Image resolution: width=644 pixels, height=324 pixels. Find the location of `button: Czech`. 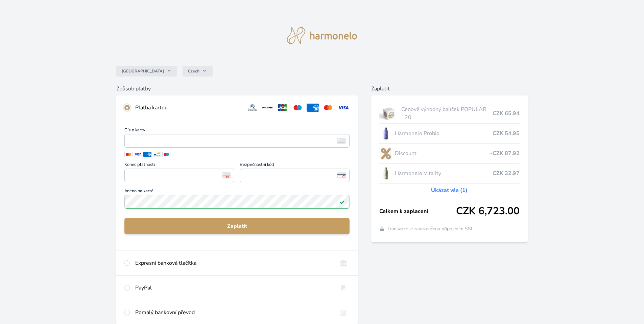

button: Czech is located at coordinates (197, 71).